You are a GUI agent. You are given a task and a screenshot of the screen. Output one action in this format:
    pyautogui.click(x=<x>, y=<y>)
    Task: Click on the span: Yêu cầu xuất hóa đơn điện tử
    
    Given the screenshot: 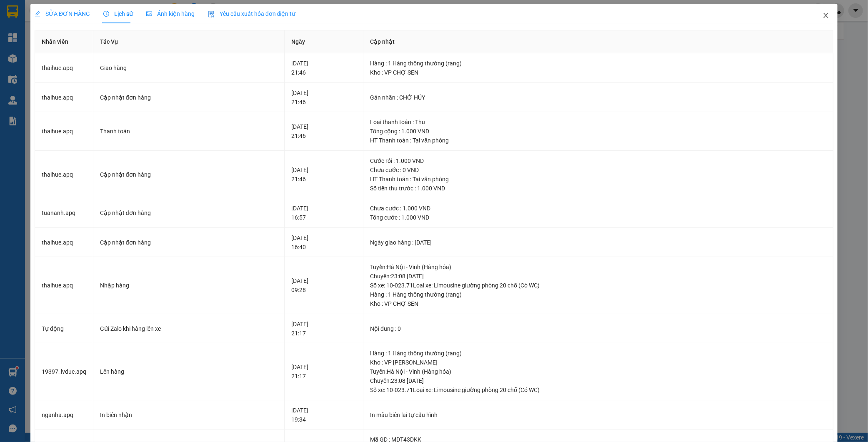 What is the action you would take?
    pyautogui.click(x=251, y=14)
    